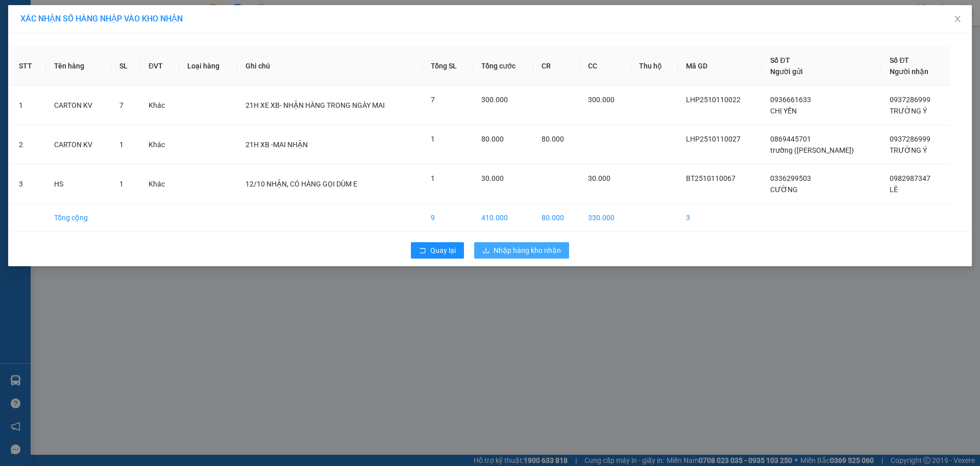 The image size is (980, 466). Describe the element at coordinates (102, 18) in the screenshot. I see `span: XÁC NHẬN SỐ HÀNG NHẬP VÀO KHO NHẬN` at that location.